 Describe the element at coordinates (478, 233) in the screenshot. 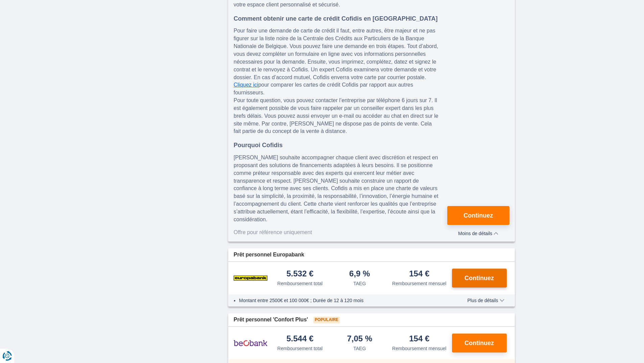

I see `span: Moins de détails` at that location.